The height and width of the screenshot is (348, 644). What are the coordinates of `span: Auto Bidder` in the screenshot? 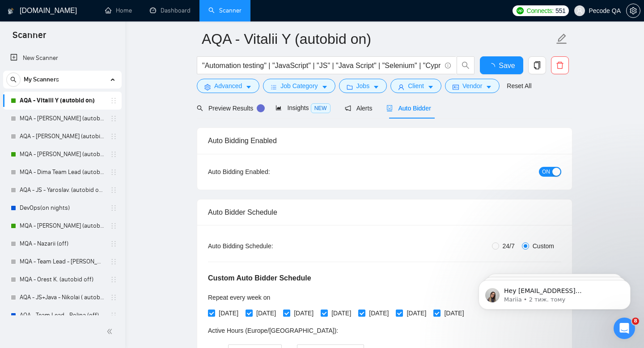 It's located at (409, 109).